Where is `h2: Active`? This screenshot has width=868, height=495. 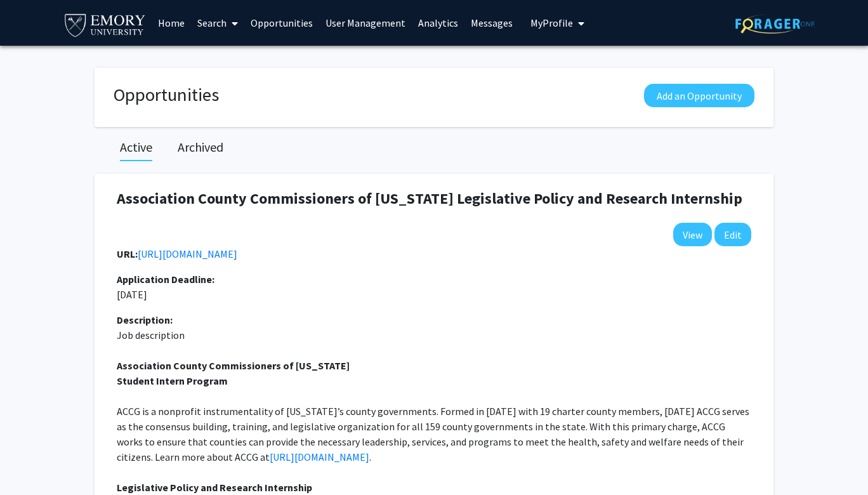 h2: Active is located at coordinates (136, 147).